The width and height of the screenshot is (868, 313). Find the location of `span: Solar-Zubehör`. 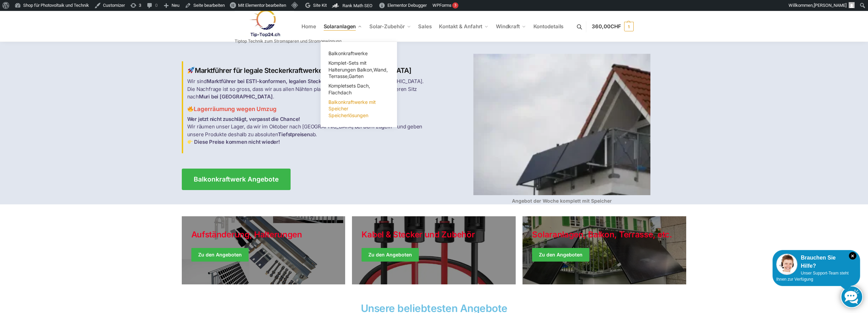

span: Solar-Zubehör is located at coordinates (387, 26).